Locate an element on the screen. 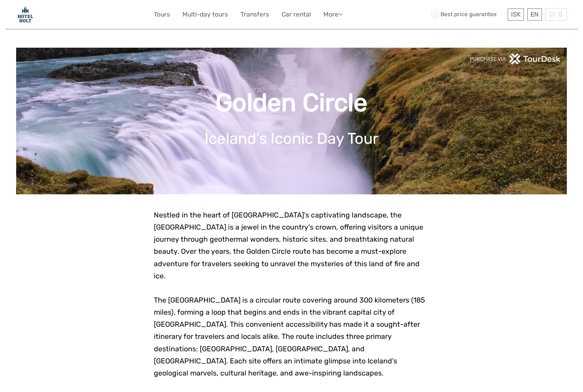  a: Car rental is located at coordinates (296, 14).